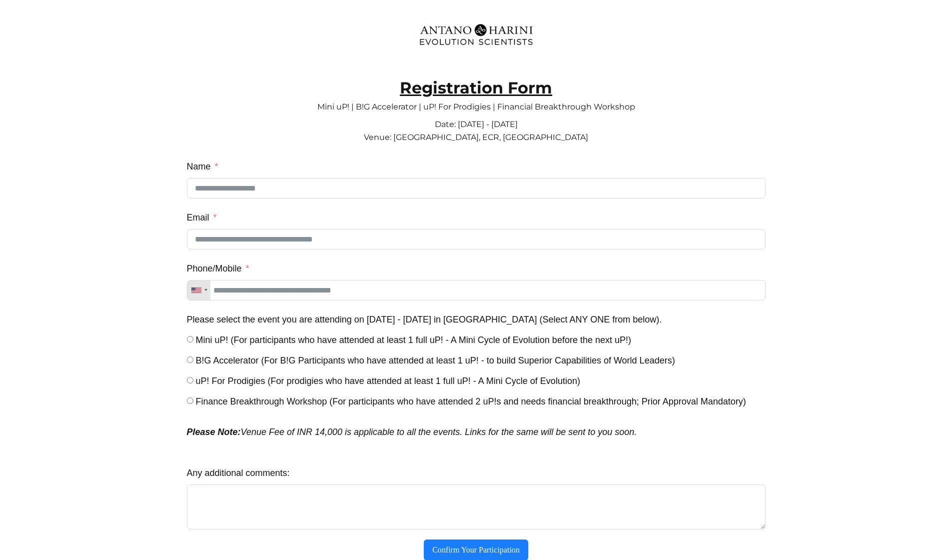 Image resolution: width=952 pixels, height=560 pixels. What do you see at coordinates (413, 340) in the screenshot?
I see `span: Mini uP! (For participants who have attended at least 1 full uP! - A Mini Cycle of Evolution befo...` at bounding box center [413, 340].